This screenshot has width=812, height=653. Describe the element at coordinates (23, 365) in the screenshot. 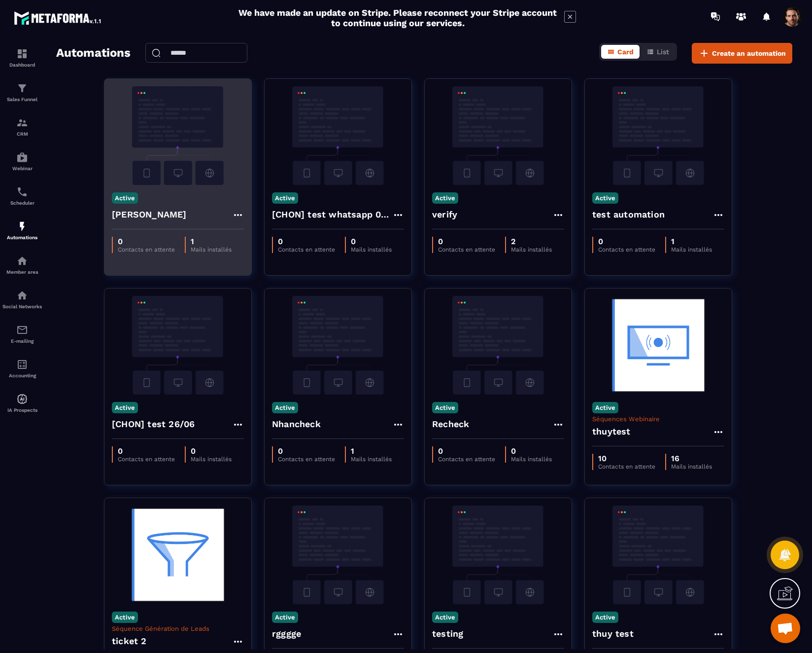

I see `img: accountant` at that location.